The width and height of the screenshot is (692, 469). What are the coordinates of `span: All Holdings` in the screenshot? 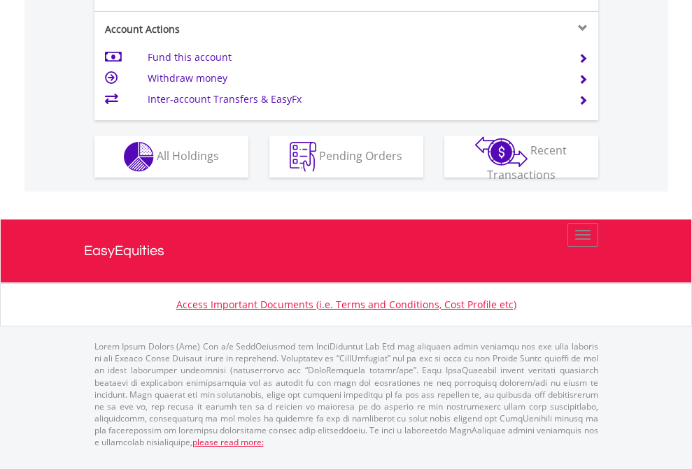 It's located at (187, 155).